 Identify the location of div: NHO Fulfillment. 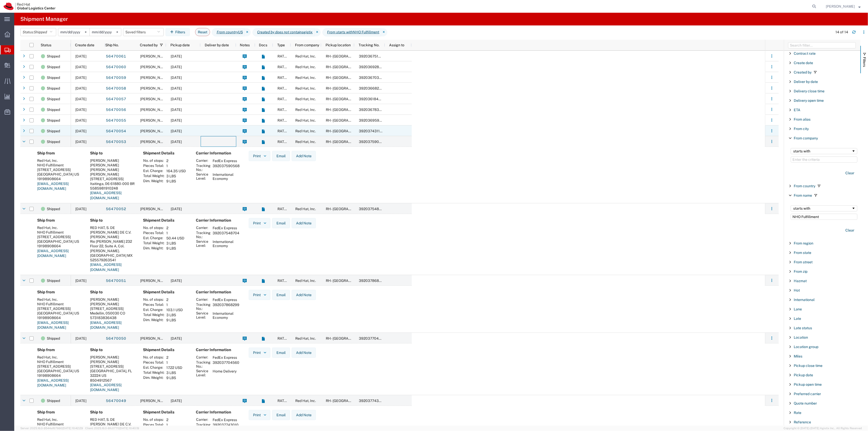
(59, 304).